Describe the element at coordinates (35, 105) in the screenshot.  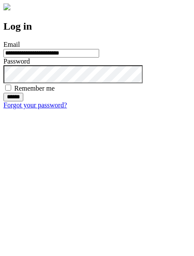
I see `a: Forgot your password?` at that location.